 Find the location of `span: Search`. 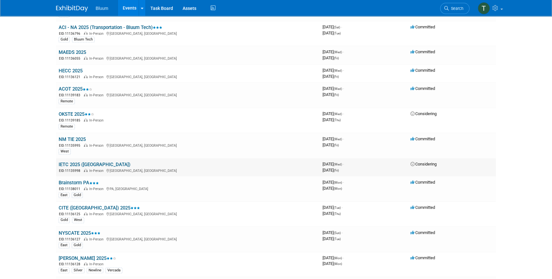

span: Search is located at coordinates (456, 8).